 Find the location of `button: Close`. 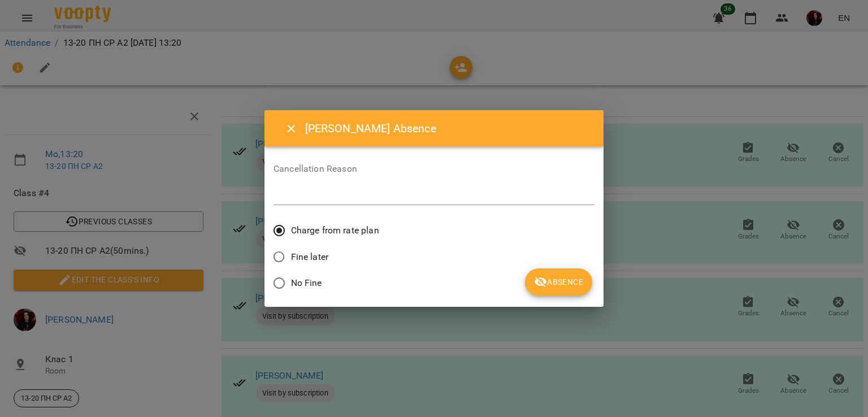

button: Close is located at coordinates (292, 129).